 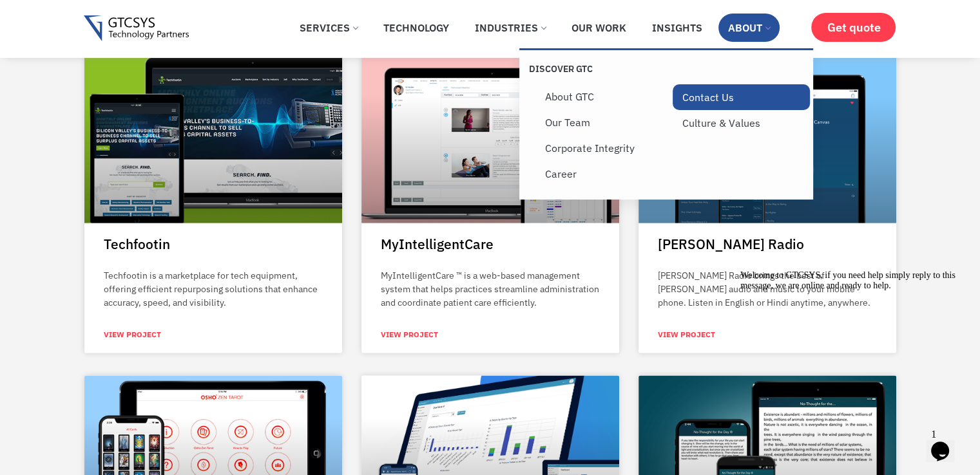 I want to click on a: patient management system, so click(x=490, y=138).